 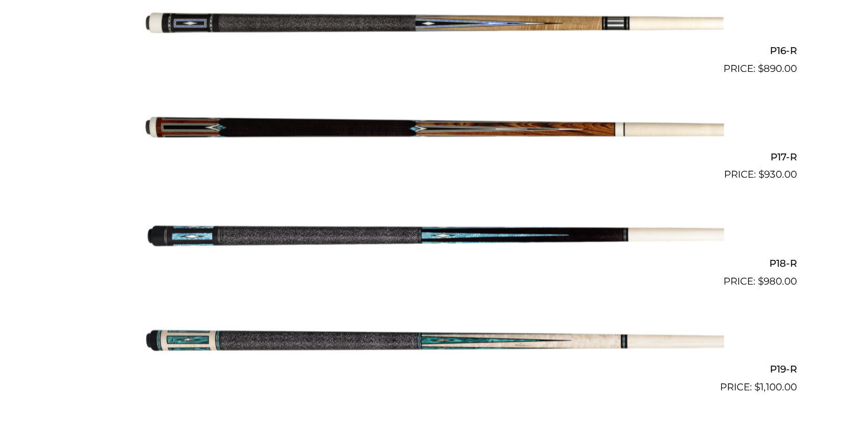 I want to click on a: P18-R $980.00, so click(x=434, y=237).